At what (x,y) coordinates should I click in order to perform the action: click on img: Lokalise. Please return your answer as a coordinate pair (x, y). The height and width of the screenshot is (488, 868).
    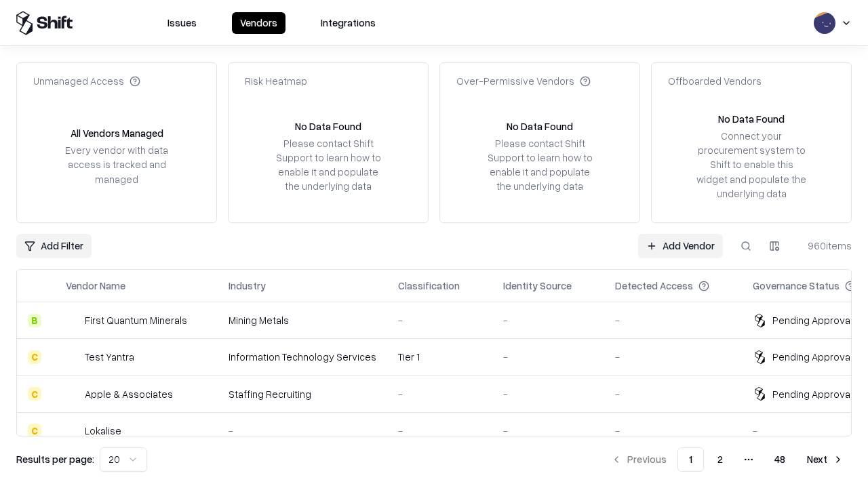
    Looking at the image, I should click on (72, 431).